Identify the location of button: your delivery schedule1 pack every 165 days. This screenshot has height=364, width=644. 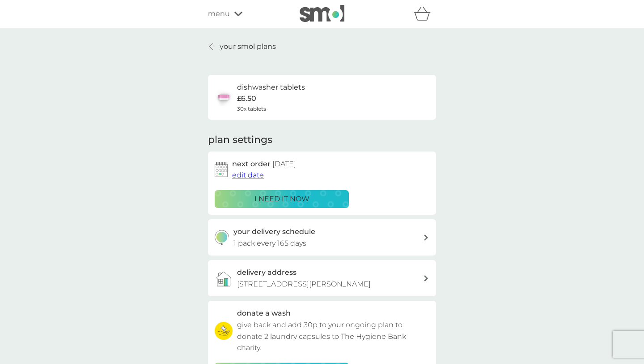
(322, 237).